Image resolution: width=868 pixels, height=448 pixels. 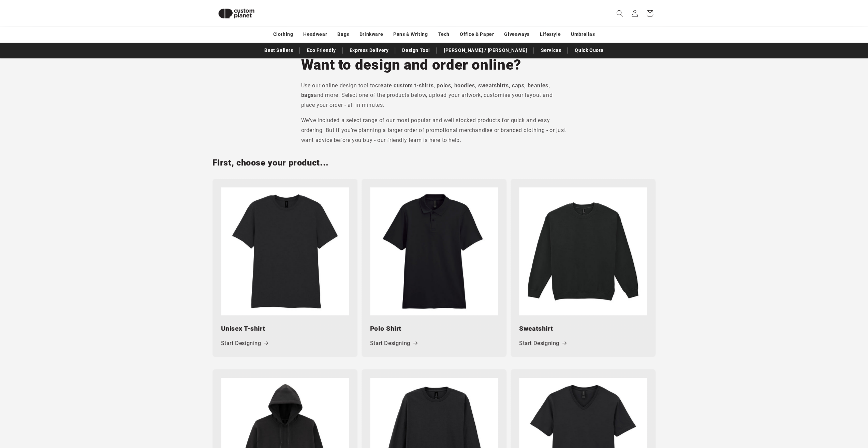 What do you see at coordinates (270, 163) in the screenshot?
I see `h2: First, choose your product...` at bounding box center [270, 163].